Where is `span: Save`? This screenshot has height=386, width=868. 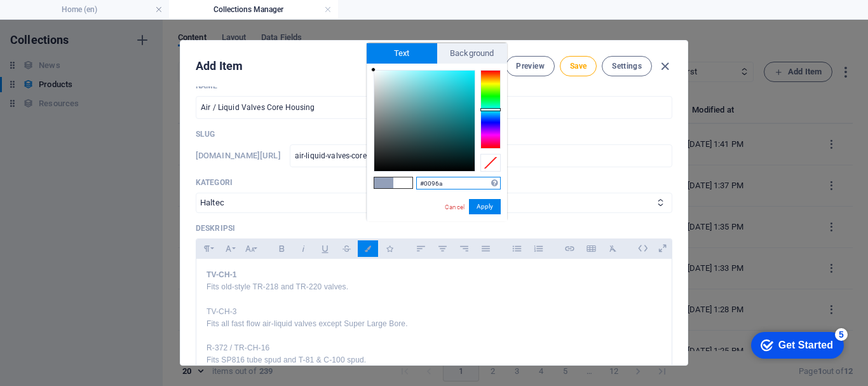
span: Save is located at coordinates (578, 66).